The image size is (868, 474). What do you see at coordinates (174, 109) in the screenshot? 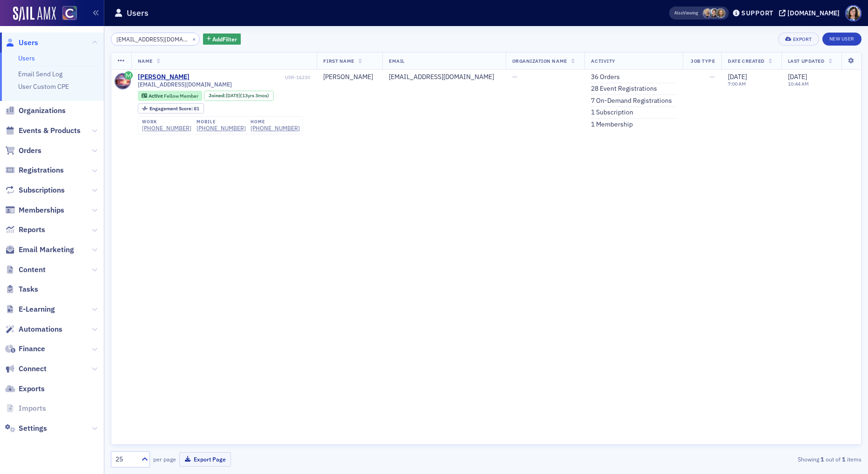
I see `div: 81` at bounding box center [174, 109].